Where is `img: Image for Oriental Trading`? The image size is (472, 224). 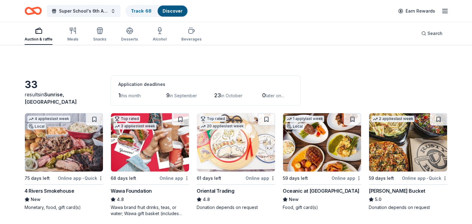
img: Image for Oriental Trading is located at coordinates (236, 143).